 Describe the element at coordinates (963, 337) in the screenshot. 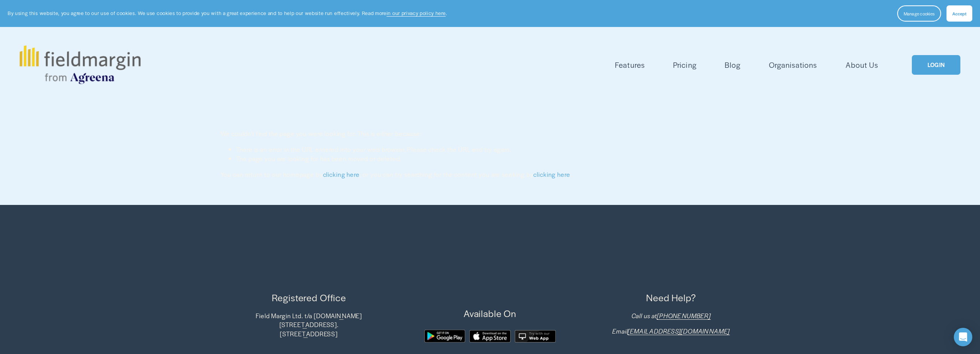

I see `div: Open Intercom Messenger` at that location.